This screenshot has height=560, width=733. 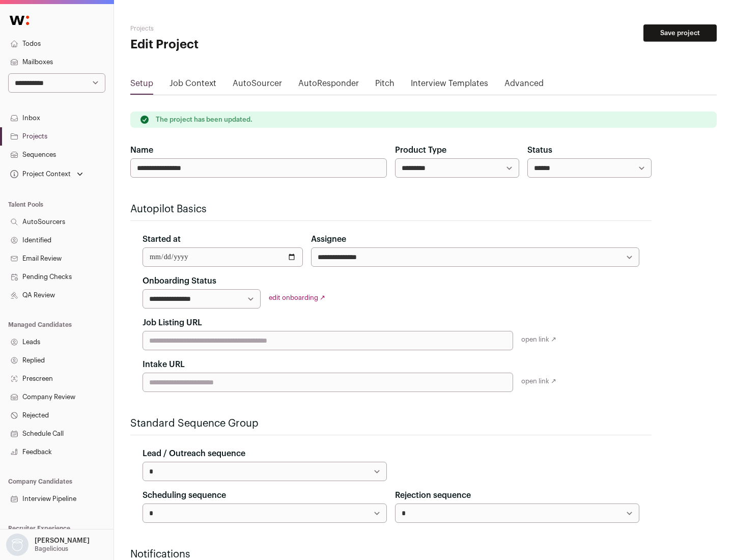 What do you see at coordinates (524, 85) in the screenshot?
I see `a: Advanced` at bounding box center [524, 85].